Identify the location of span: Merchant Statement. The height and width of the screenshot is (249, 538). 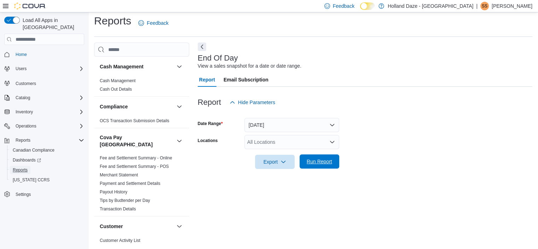
(119, 175).